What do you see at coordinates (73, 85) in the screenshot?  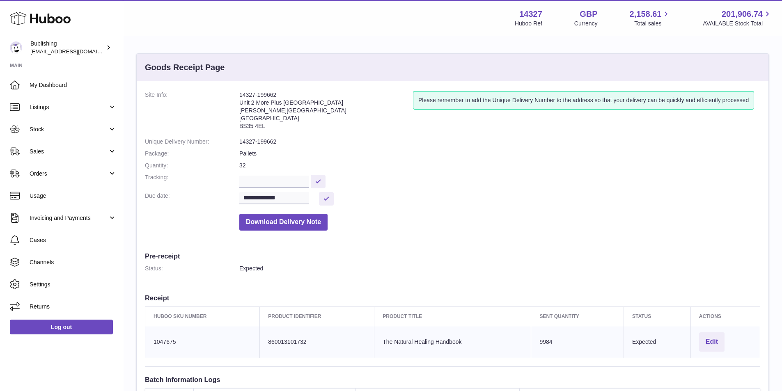 I see `span: My Dashboard` at bounding box center [73, 85].